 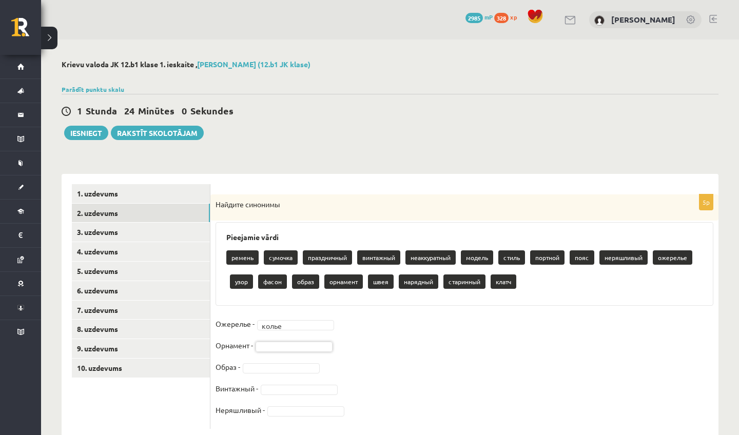 I want to click on p: Неряшливый -, so click(x=240, y=410).